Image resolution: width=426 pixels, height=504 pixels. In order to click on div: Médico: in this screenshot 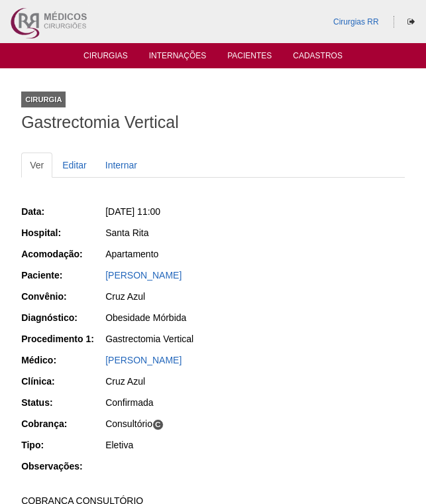, I will do `click(62, 360)`.